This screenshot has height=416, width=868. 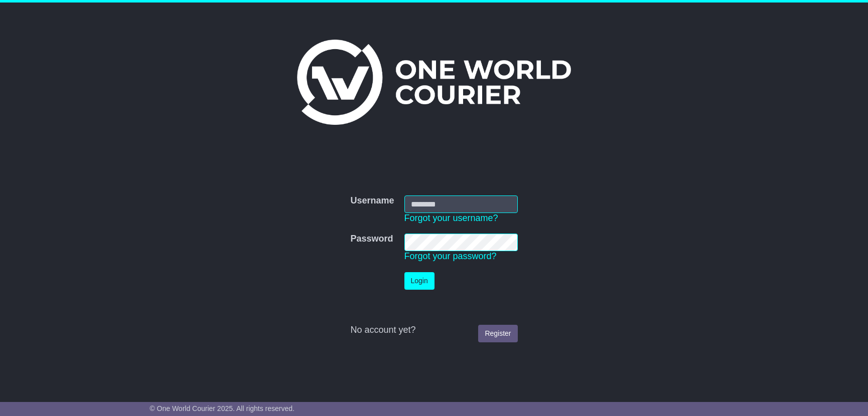 What do you see at coordinates (222, 408) in the screenshot?
I see `span: © One World Courier 2025. All rights reserved.` at bounding box center [222, 408].